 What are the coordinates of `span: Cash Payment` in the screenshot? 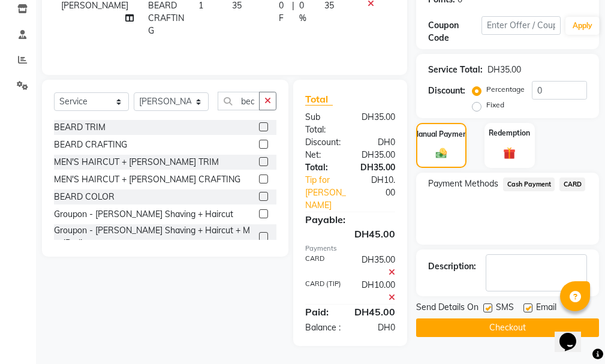 It's located at (529, 184).